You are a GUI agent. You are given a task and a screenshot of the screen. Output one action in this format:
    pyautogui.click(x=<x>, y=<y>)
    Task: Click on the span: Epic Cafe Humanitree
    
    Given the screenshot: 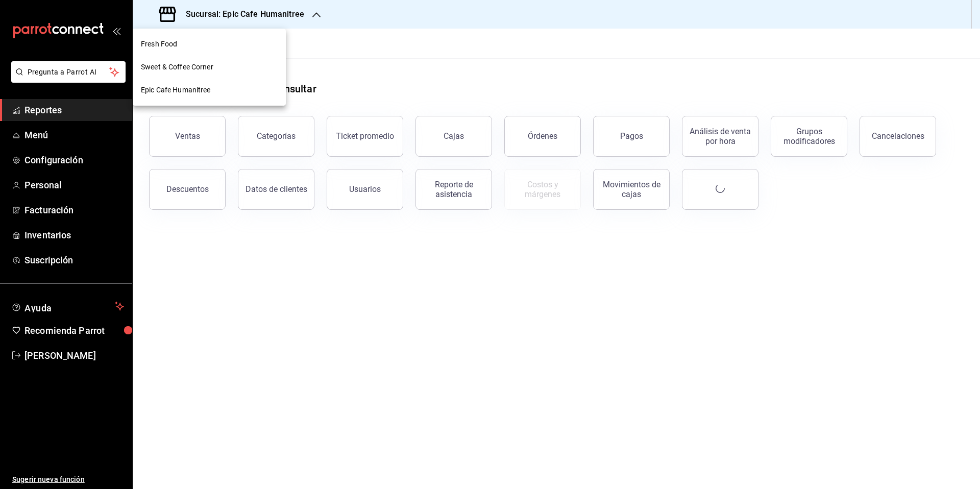 What is the action you would take?
    pyautogui.click(x=176, y=90)
    